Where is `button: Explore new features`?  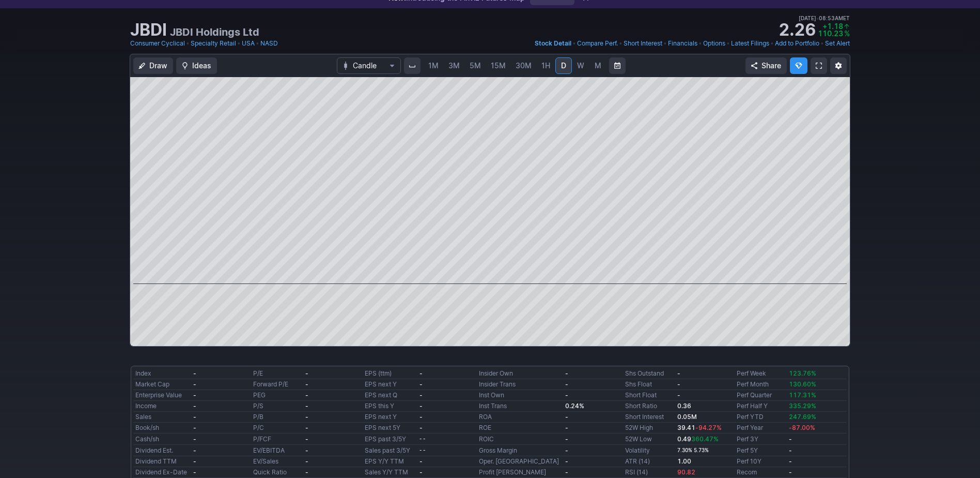
button: Explore new features is located at coordinates (799, 66).